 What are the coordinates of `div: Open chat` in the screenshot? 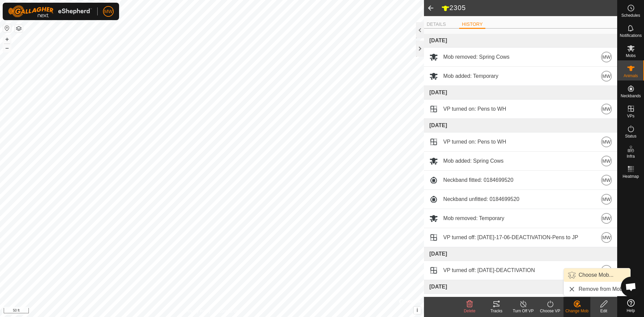 It's located at (631, 287).